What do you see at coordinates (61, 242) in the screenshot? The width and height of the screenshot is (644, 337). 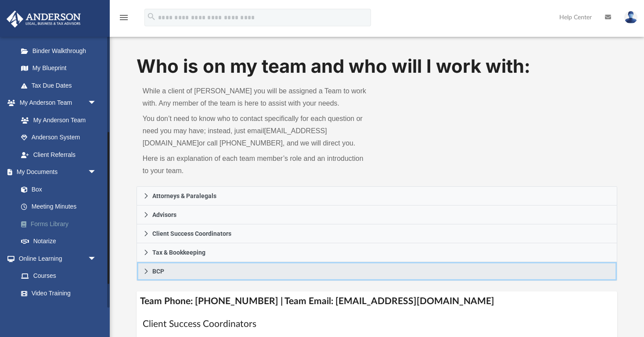 I see `a: Notarize` at bounding box center [61, 242].